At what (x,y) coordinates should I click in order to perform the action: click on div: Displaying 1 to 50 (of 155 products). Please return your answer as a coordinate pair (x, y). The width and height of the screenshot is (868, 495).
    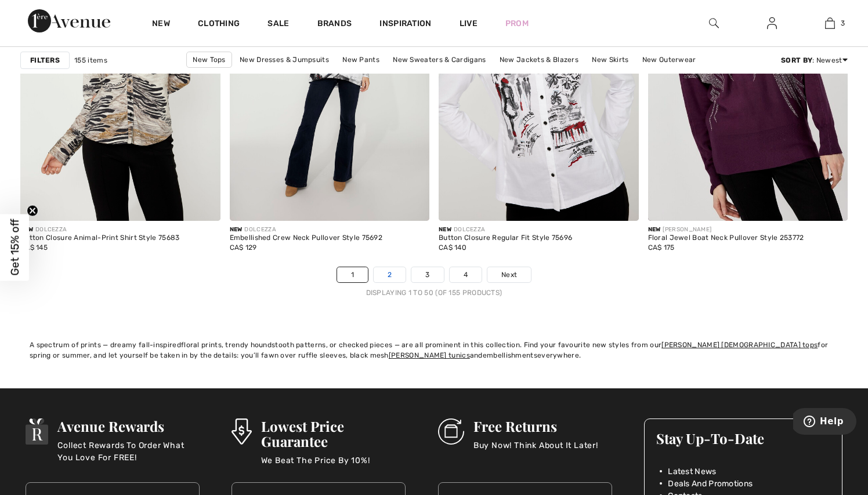
    Looking at the image, I should click on (434, 293).